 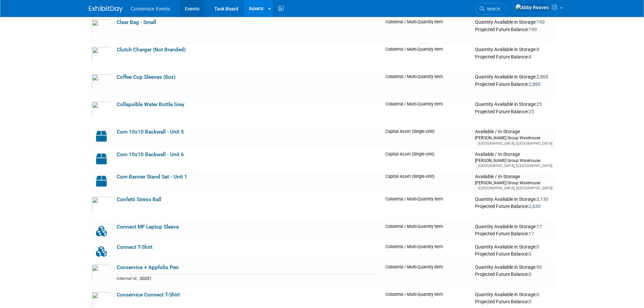 I want to click on span: Search, so click(x=493, y=9).